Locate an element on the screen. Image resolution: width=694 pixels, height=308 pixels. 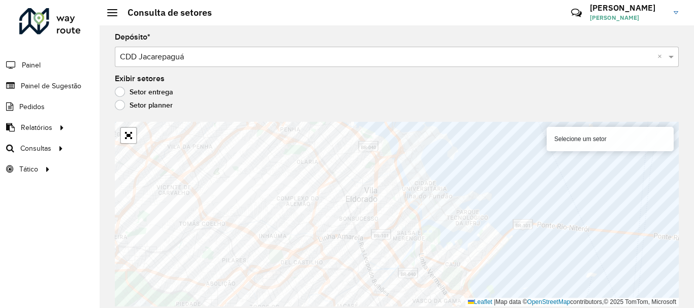
label: Setor entrega is located at coordinates (144, 92).